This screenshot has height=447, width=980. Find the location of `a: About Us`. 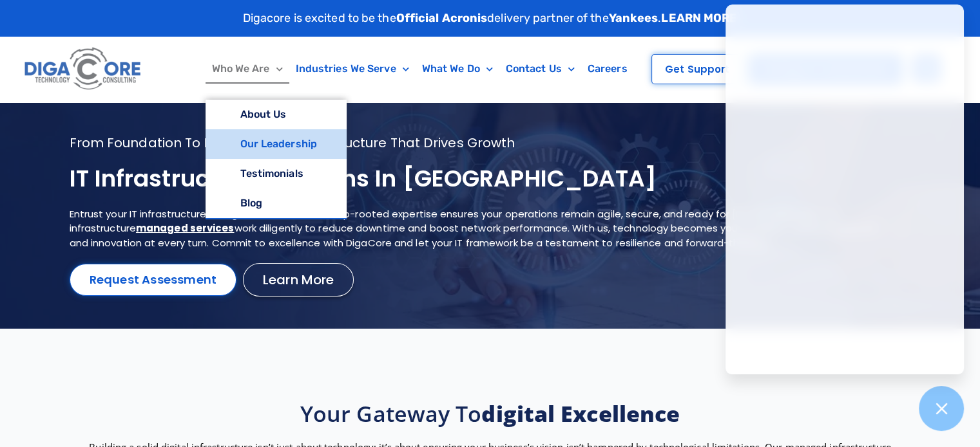

a: About Us is located at coordinates (275, 114).